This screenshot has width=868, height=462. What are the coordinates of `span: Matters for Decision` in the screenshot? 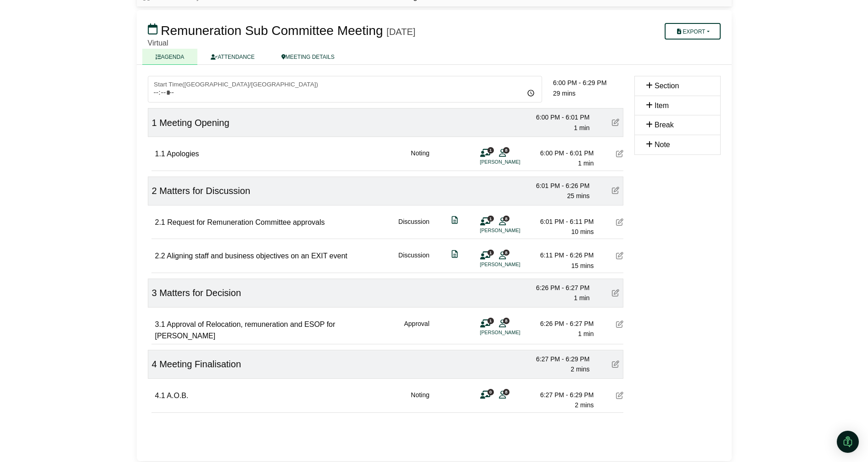 It's located at (200, 292).